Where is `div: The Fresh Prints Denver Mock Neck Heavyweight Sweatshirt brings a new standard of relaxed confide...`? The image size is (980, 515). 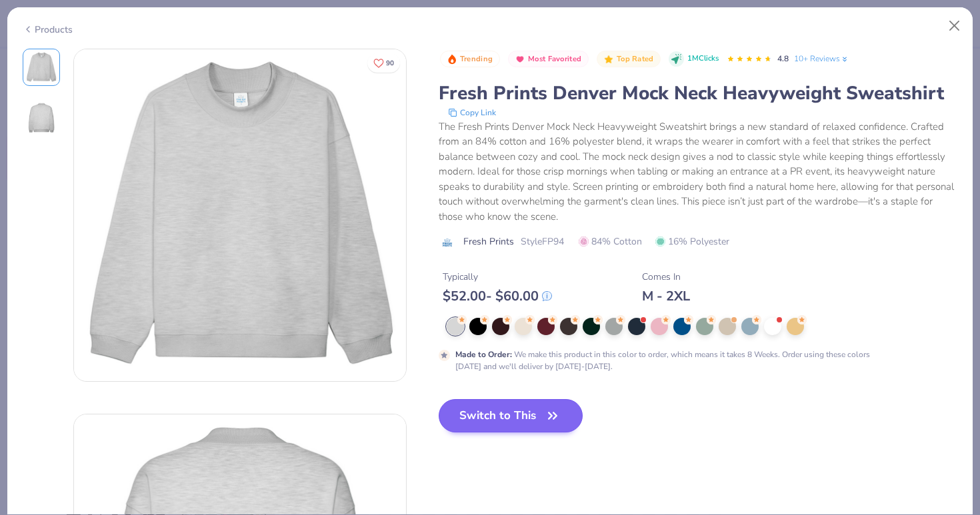 div: The Fresh Prints Denver Mock Neck Heavyweight Sweatshirt brings a new standard of relaxed confide... is located at coordinates (698, 172).